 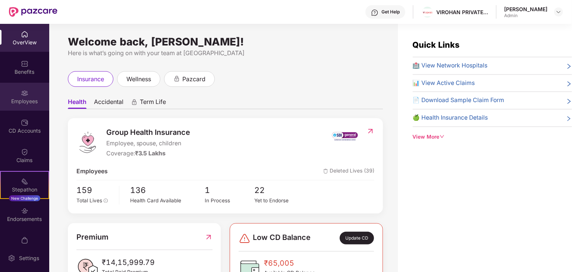 I want to click on img: svg+xml;base64,PHN2ZyBpZD0iRW5kb3JzZW1lbnRzIiB4bWxucz0iaHR0cDovL3d3dy53My5vcmcvMjAwMC9zdmciIHdpZH..., so click(x=25, y=211).